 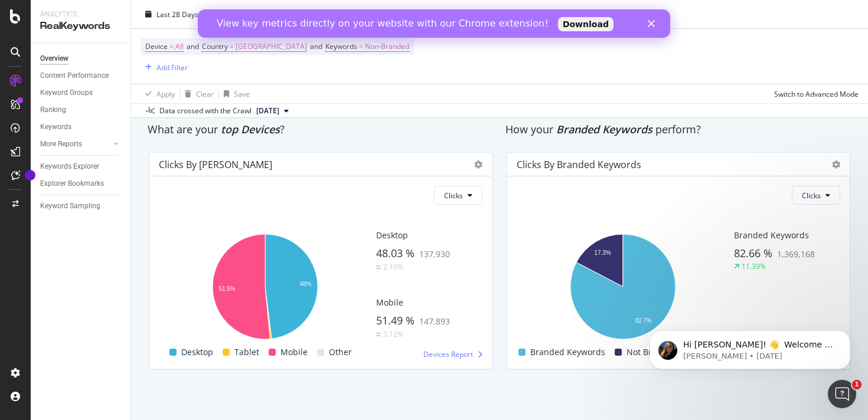 What do you see at coordinates (180, 47) in the screenshot?
I see `span: All` at bounding box center [180, 47].